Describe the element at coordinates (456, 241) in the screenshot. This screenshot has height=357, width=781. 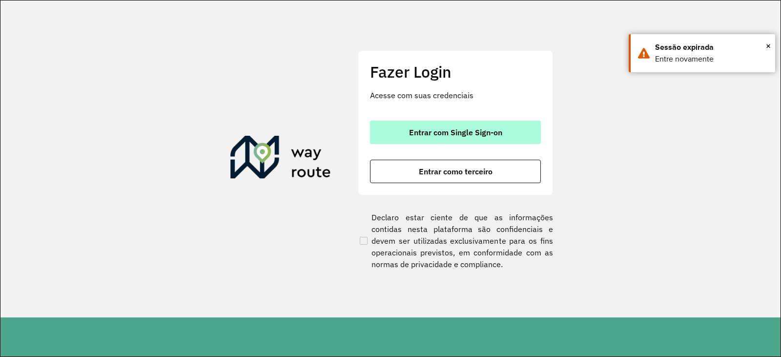
I see `label: Declaro estar ciente de que as informações contidas nesta plataforma são confidenciais e devem se...` at that location.